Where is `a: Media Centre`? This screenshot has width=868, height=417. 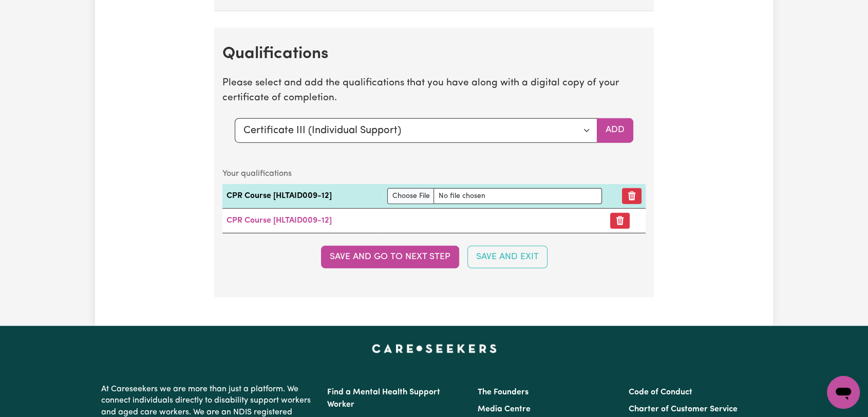
a: Media Centre is located at coordinates (503, 409).